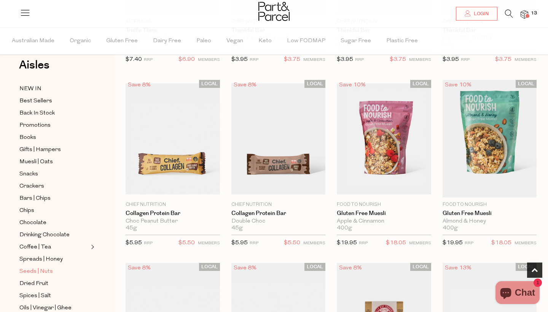 This screenshot has width=548, height=312. I want to click on button: Expand/Collapse Coffee | Tea, so click(92, 247).